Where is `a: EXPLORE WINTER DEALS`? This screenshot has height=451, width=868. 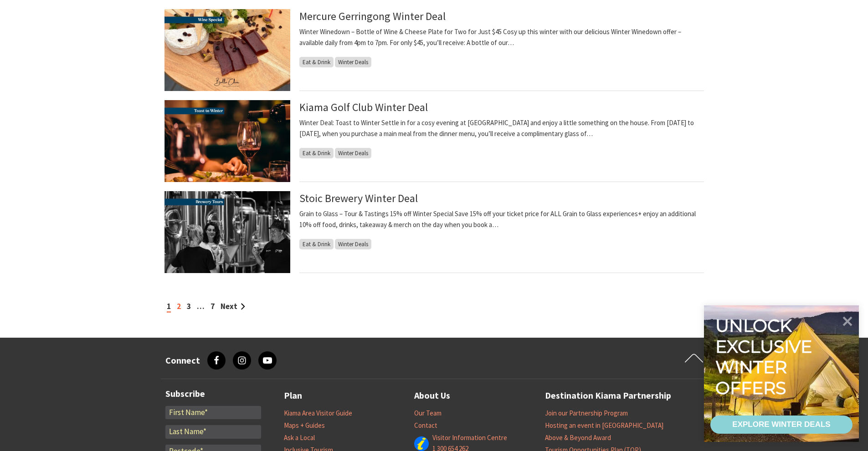
a: EXPLORE WINTER DEALS is located at coordinates (781, 424).